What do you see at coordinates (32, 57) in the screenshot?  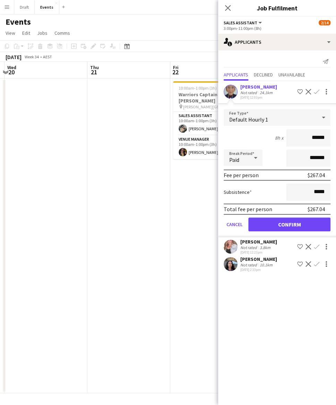 I see `span: Week 34` at bounding box center [32, 57].